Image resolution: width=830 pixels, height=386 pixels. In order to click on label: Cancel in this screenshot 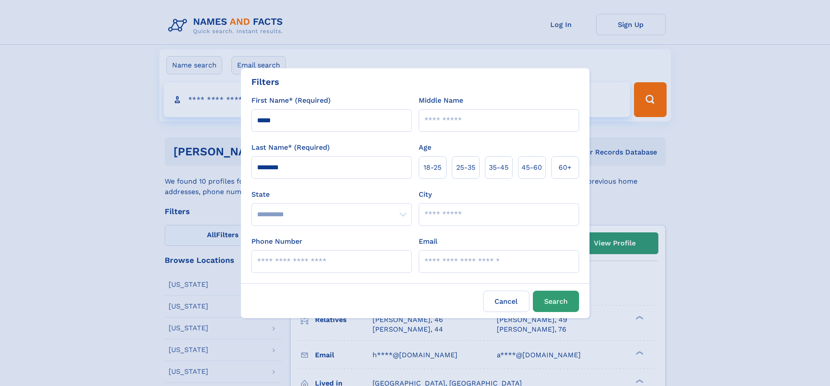, I will do `click(506, 302)`.